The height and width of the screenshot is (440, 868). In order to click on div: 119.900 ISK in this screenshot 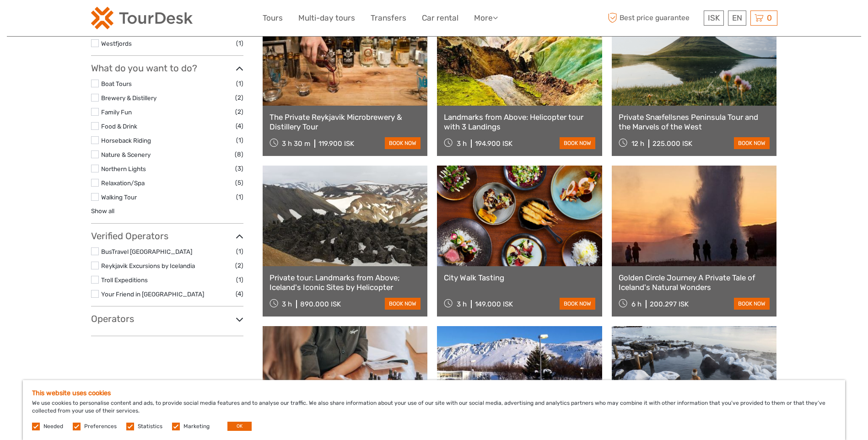, I will do `click(336, 143)`.